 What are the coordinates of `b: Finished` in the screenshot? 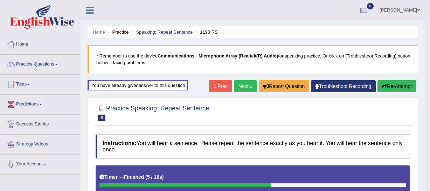 It's located at (134, 177).